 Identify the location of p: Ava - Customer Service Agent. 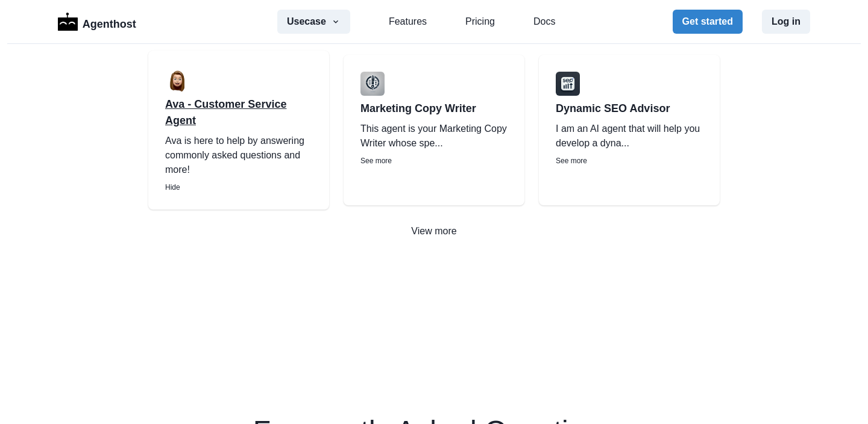
(239, 113).